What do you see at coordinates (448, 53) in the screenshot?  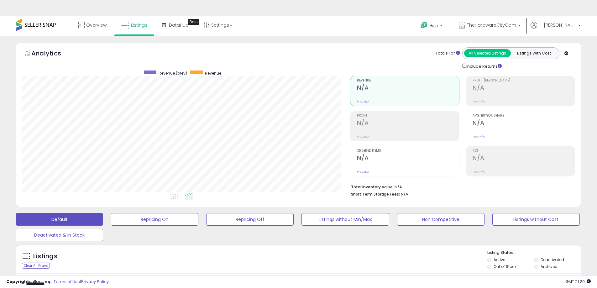 I see `div: Totals For` at bounding box center [448, 53].